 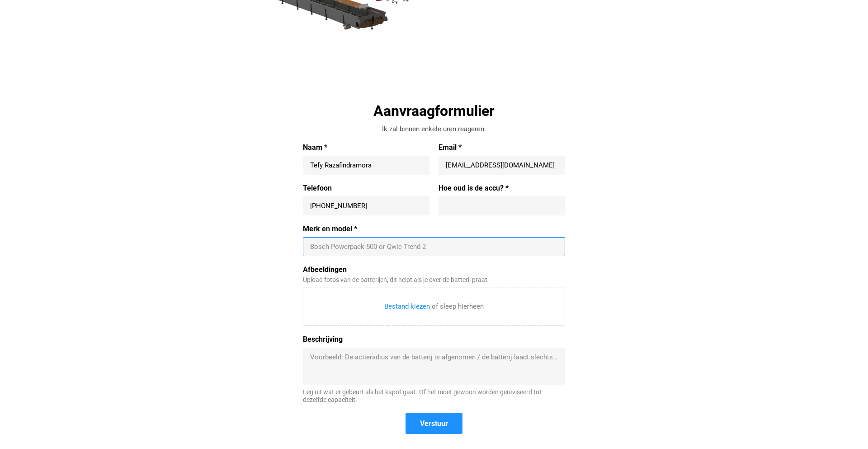 I want to click on label: Email *, so click(x=502, y=148).